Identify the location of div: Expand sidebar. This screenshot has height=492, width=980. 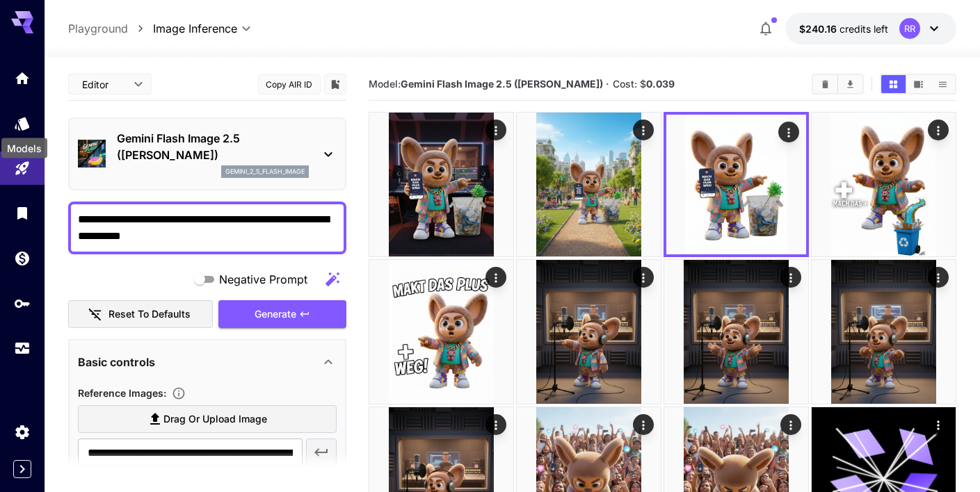
(23, 469).